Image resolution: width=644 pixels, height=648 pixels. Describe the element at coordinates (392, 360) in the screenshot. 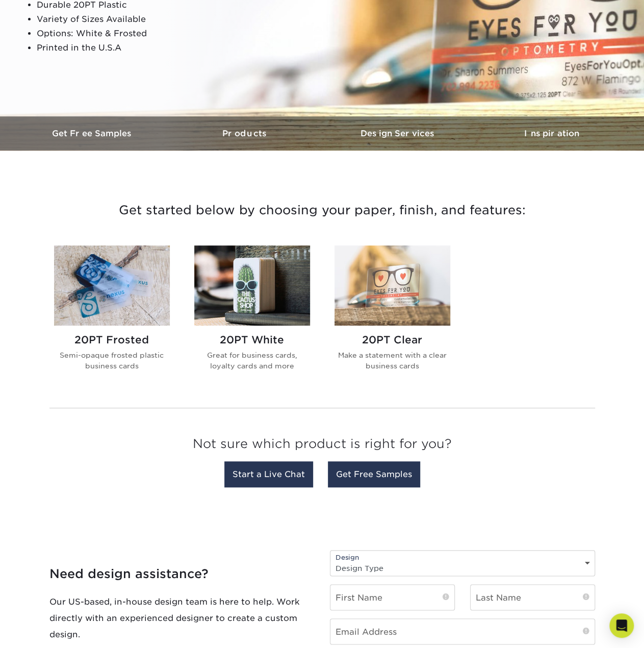

I see `p: Make a statement with a clear business cards` at that location.